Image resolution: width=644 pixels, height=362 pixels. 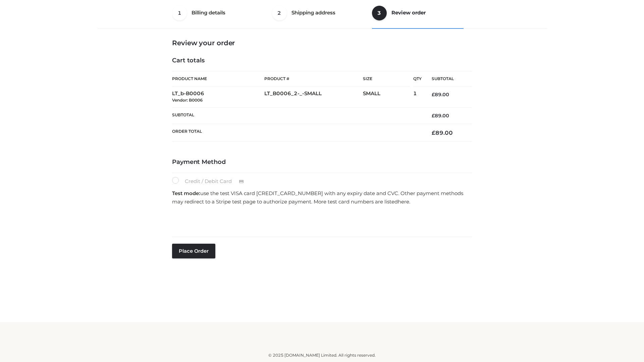 I want to click on td: 1, so click(x=417, y=97).